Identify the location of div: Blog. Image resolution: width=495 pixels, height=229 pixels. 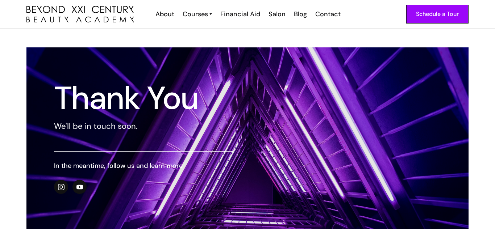
(300, 14).